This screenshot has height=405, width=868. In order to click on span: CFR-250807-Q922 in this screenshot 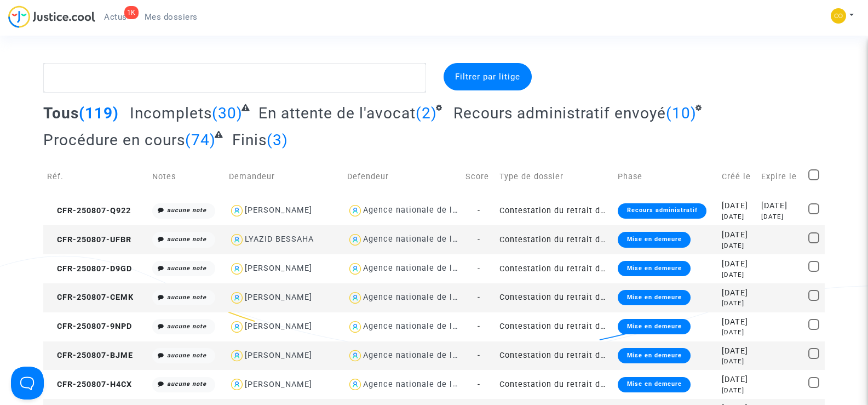, I will do `click(89, 210)`.